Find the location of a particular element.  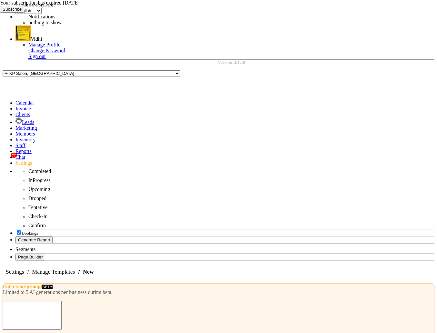

div: Limited to 5 AI generations per business during beta. is located at coordinates (218, 292).